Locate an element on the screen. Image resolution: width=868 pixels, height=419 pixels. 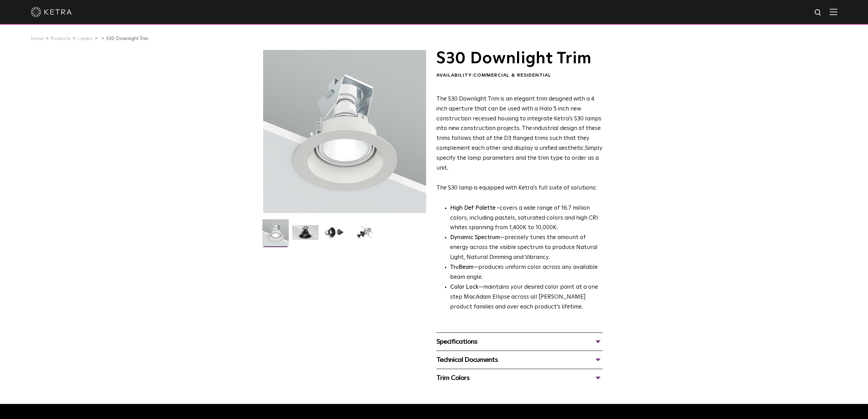
div: Trim Colors is located at coordinates (519, 378).